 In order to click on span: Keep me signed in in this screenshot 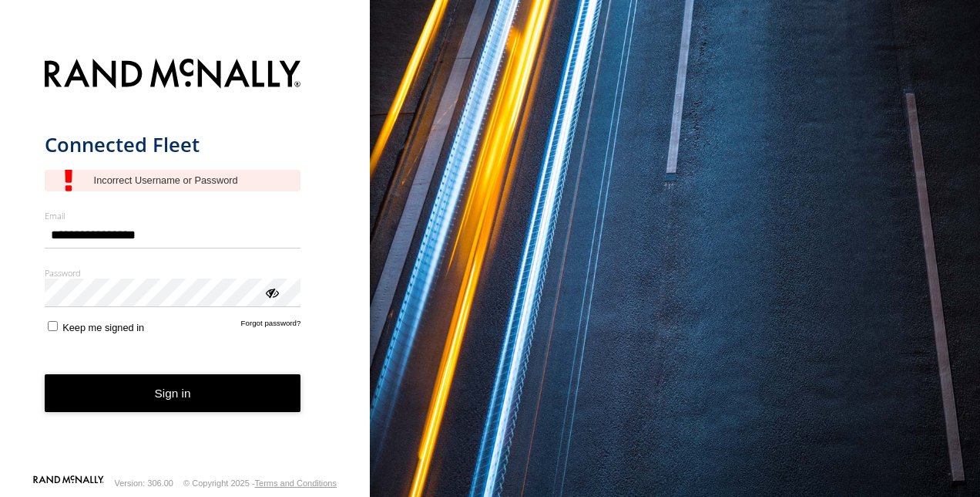, I will do `click(103, 327)`.